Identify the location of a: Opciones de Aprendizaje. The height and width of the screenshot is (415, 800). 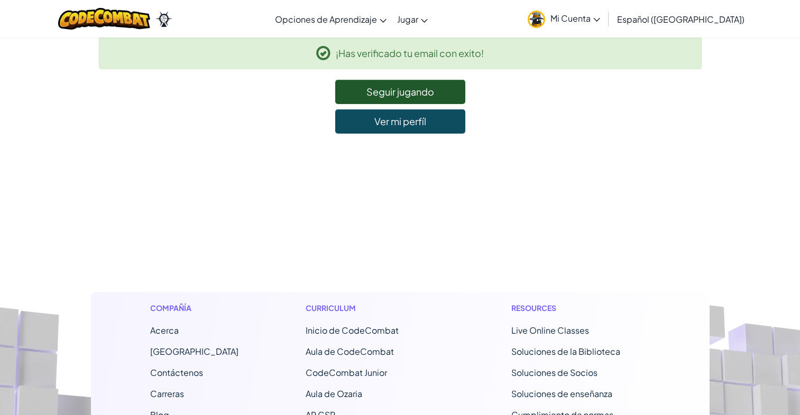
(330, 19).